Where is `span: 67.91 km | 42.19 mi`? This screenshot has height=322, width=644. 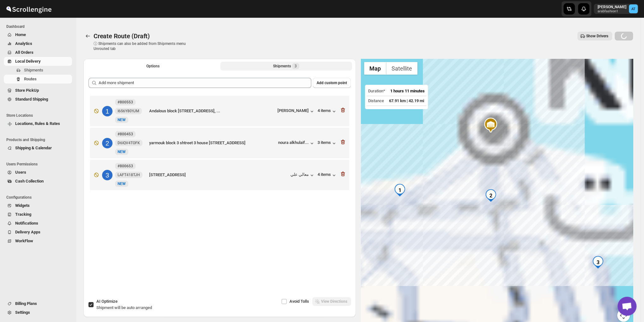 span: 67.91 km | 42.19 mi is located at coordinates (406, 101).